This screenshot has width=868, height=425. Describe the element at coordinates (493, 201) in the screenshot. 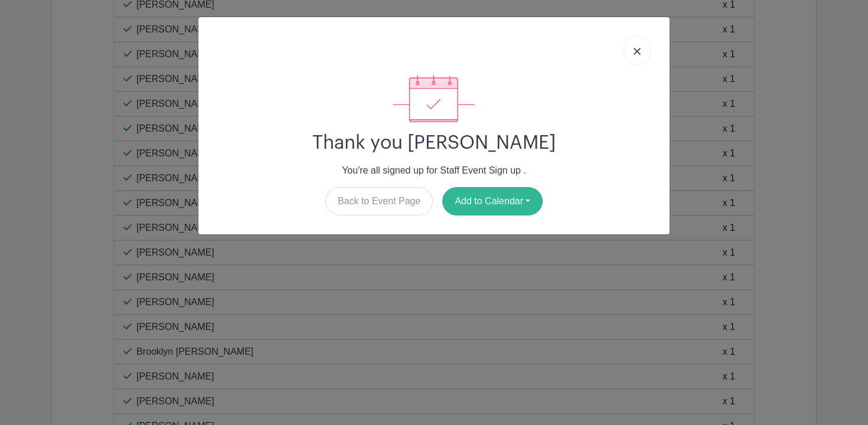

I see `button: Add to Calendar` at that location.